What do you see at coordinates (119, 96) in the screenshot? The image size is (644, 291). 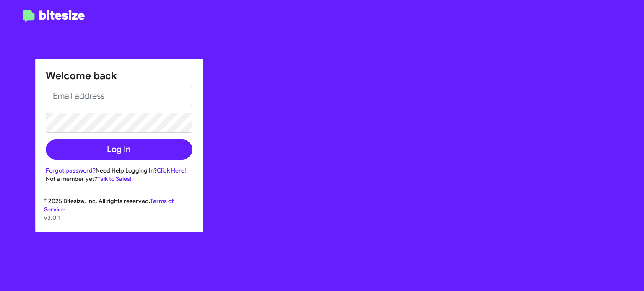 I see `input: Email address` at bounding box center [119, 96].